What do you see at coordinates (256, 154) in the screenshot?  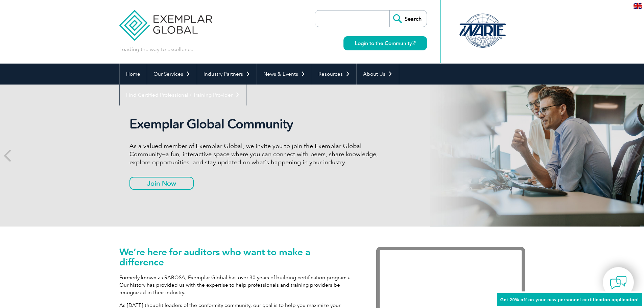 I see `p: As a valued member of Exemplar Global, we invite you to join the Exemplar Global Community—a fun,...` at bounding box center [256, 154].